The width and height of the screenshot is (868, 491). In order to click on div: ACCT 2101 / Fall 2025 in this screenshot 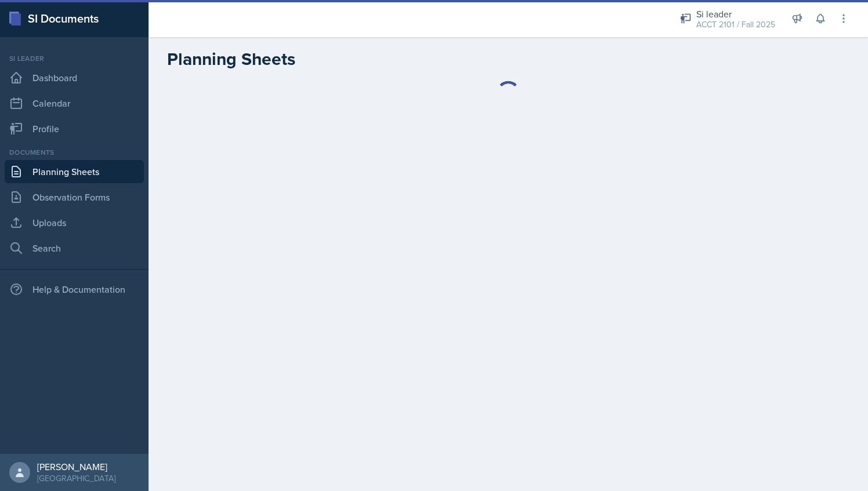, I will do `click(736, 24)`.